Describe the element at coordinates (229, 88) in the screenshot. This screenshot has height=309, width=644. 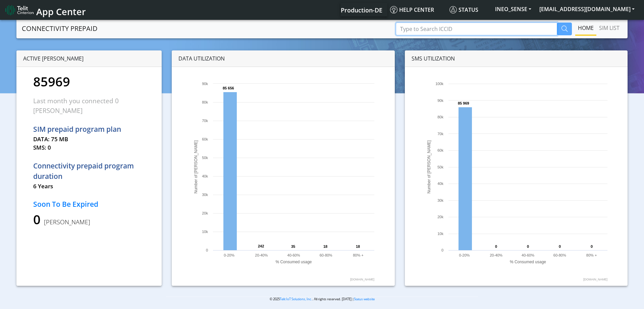
I see `text: 85 656` at that location.